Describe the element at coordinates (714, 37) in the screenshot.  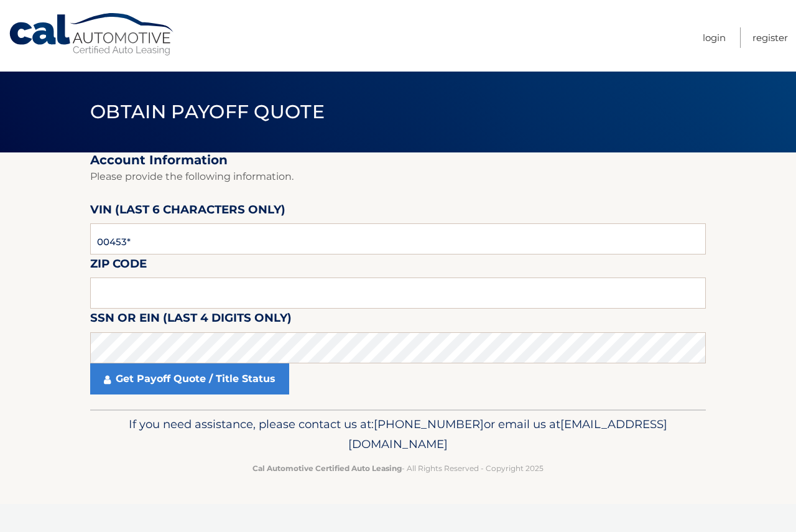
I see `a: Login` at that location.